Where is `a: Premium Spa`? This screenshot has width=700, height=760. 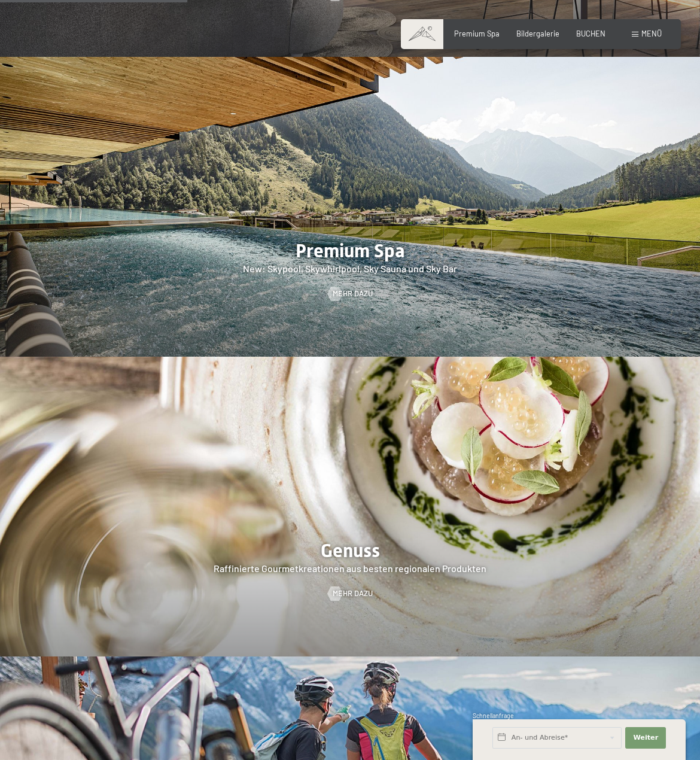
a: Premium Spa is located at coordinates (477, 34).